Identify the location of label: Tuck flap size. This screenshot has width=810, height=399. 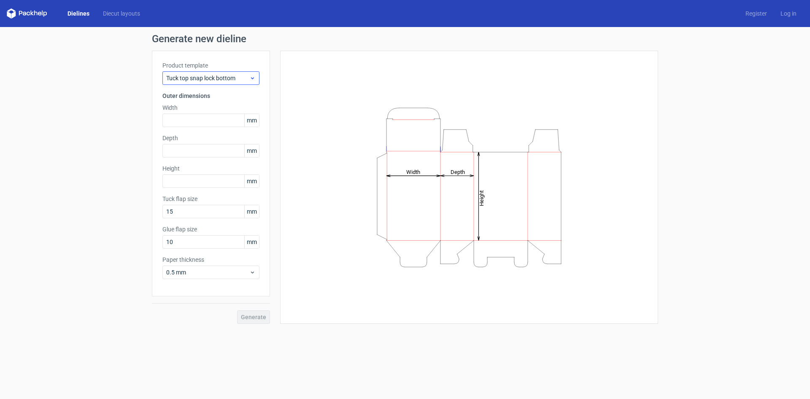
(211, 199).